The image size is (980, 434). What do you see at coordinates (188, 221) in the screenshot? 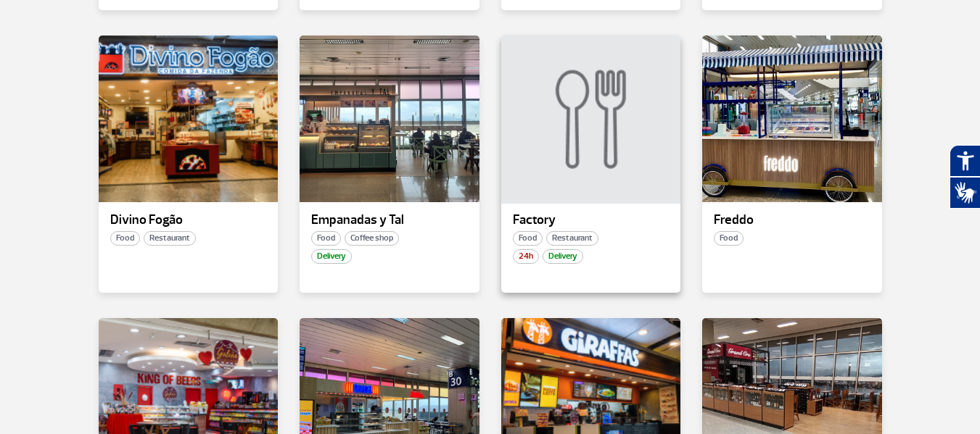
I see `p: Divino Fogão` at bounding box center [188, 221].